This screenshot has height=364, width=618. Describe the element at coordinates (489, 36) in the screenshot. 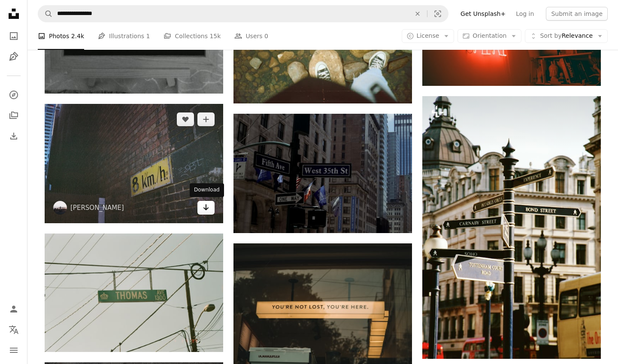

I see `button: Orientation` at that location.